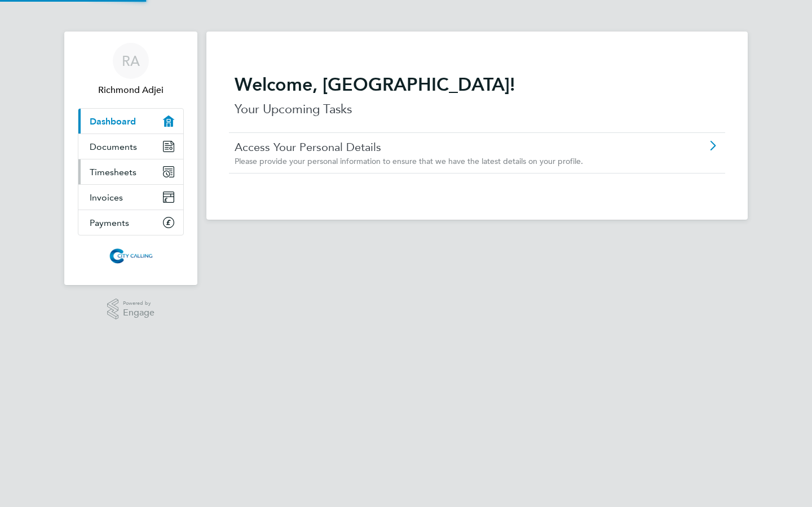  Describe the element at coordinates (131, 121) in the screenshot. I see `a: Dashboard` at that location.